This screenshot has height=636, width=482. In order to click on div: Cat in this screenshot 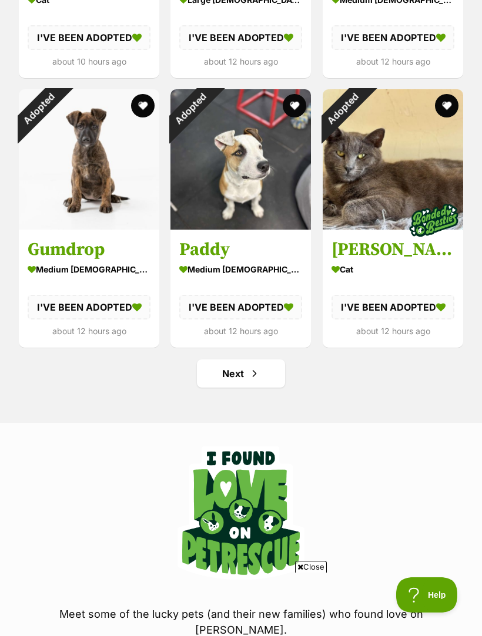, I will do `click(393, 269)`.